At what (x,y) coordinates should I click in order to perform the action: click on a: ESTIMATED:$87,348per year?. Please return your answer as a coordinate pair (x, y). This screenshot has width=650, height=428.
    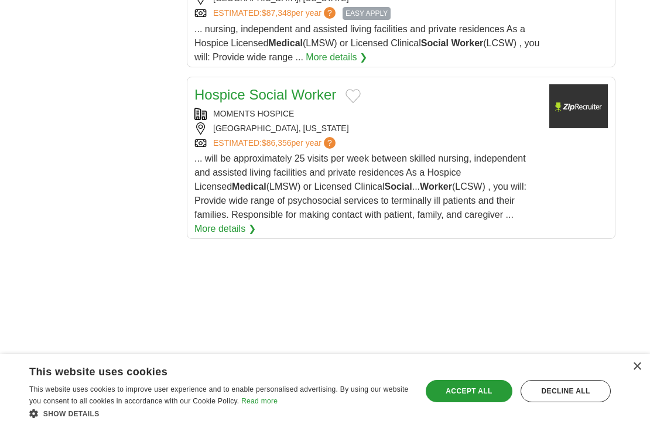
    Looking at the image, I should click on (275, 13).